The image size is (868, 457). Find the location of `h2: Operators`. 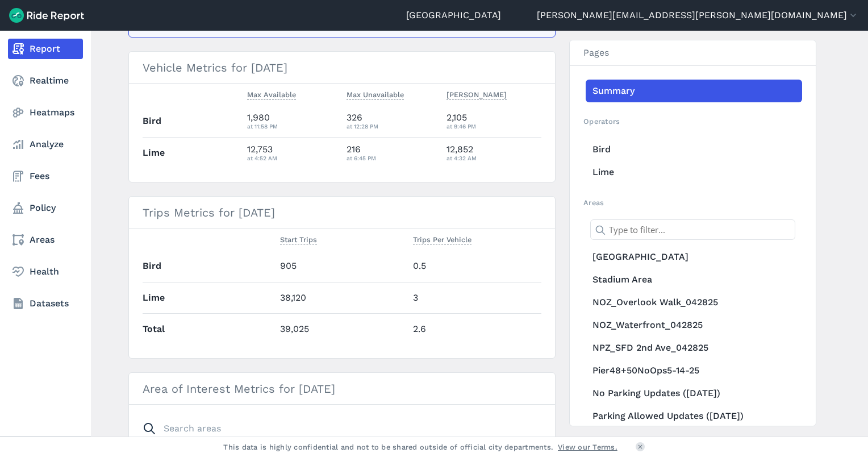

h2: Operators is located at coordinates (692, 121).